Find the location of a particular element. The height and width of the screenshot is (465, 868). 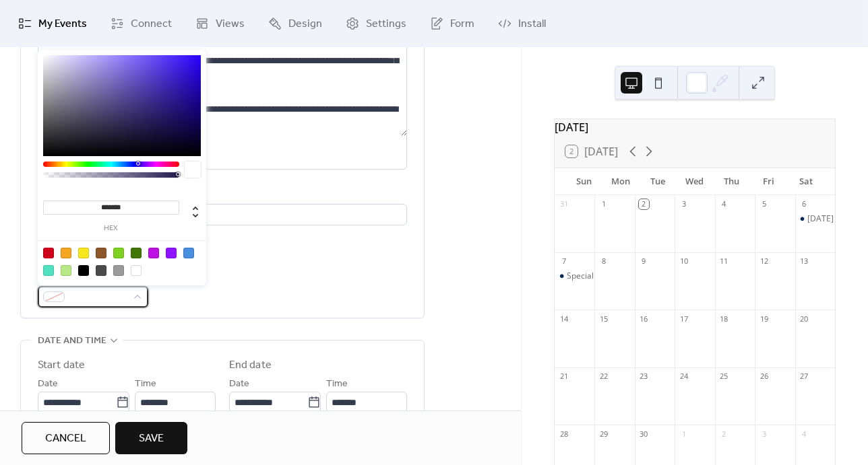

div: #4A90E2 is located at coordinates (189, 253).